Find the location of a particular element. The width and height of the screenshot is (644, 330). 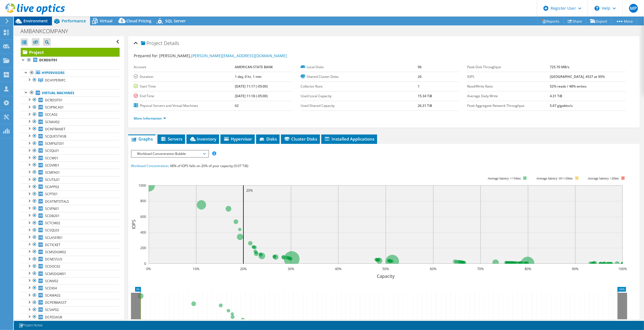

b: 725.70 MB/s is located at coordinates (560, 67).